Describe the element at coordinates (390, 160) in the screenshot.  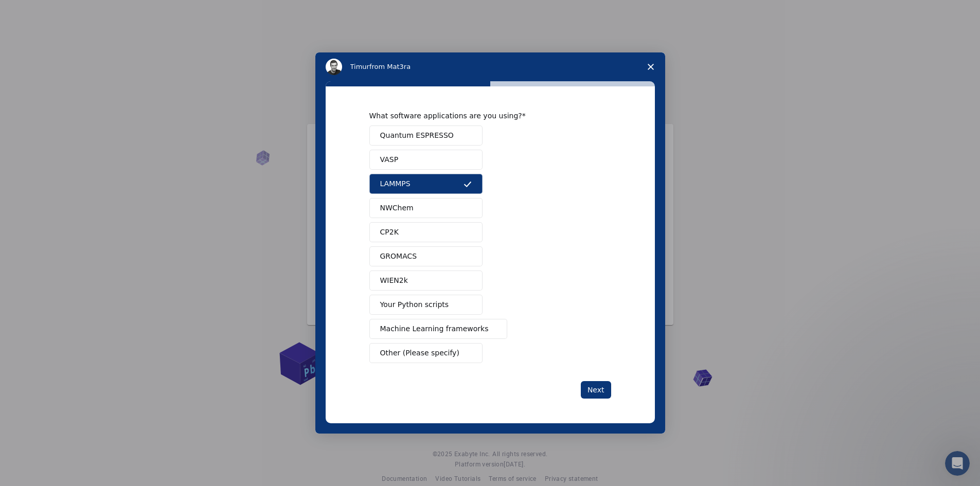
I see `span: VASP` at that location.